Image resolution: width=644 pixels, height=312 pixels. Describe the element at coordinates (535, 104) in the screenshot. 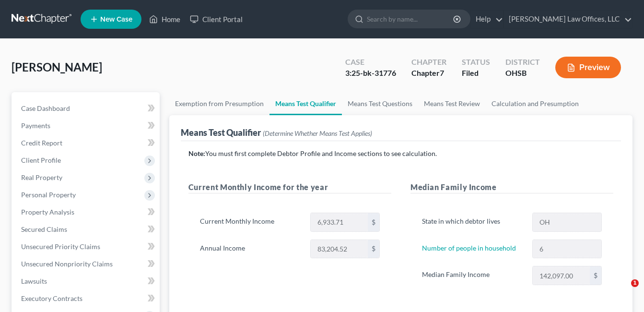

I see `a: Calculation and Presumption` at that location.